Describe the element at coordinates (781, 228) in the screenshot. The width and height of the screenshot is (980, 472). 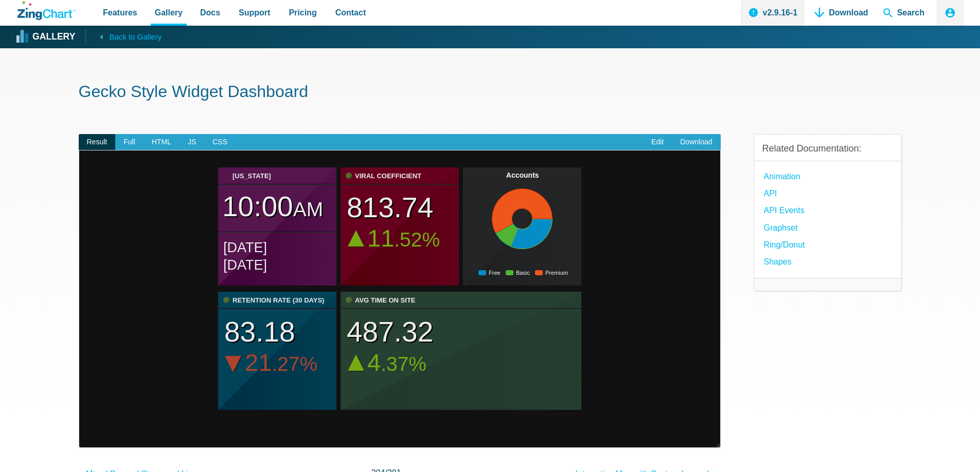
I see `a: Graphset` at that location.